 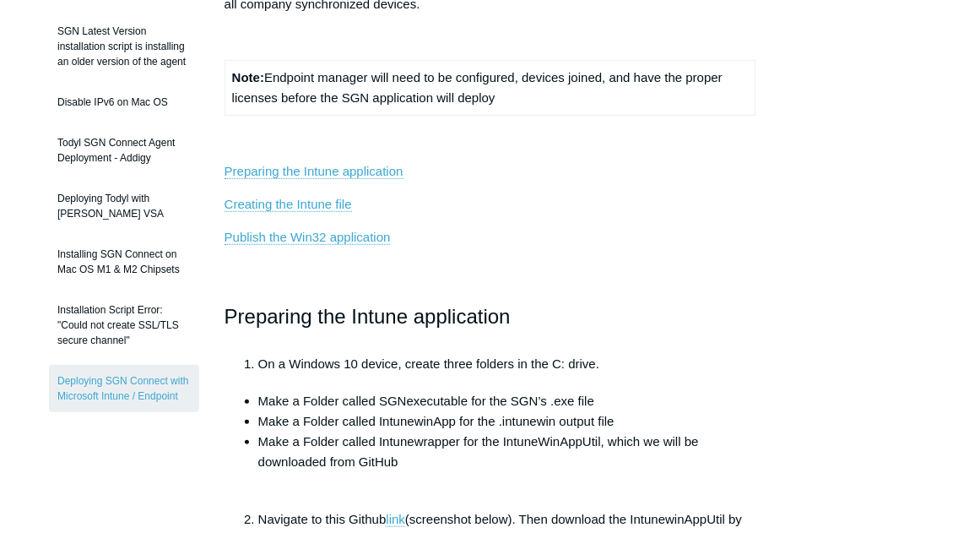 What do you see at coordinates (288, 204) in the screenshot?
I see `a: Creating the Intune file` at bounding box center [288, 204].